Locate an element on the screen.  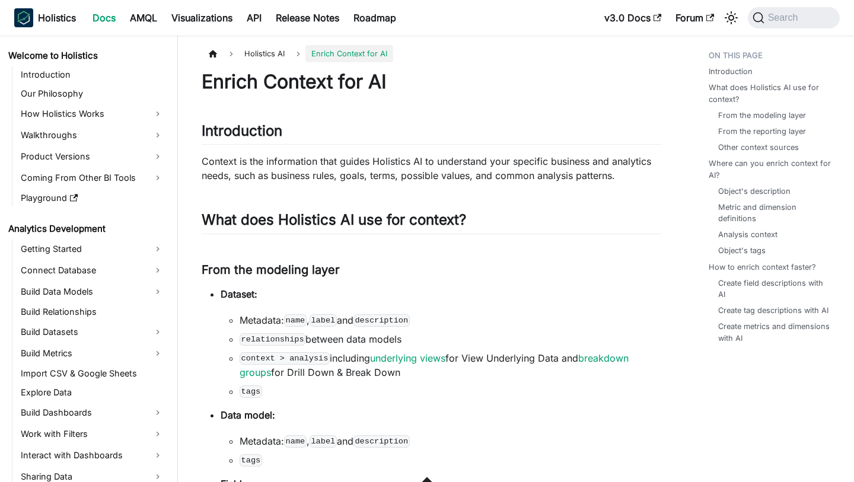
a: Forum is located at coordinates (694, 18).